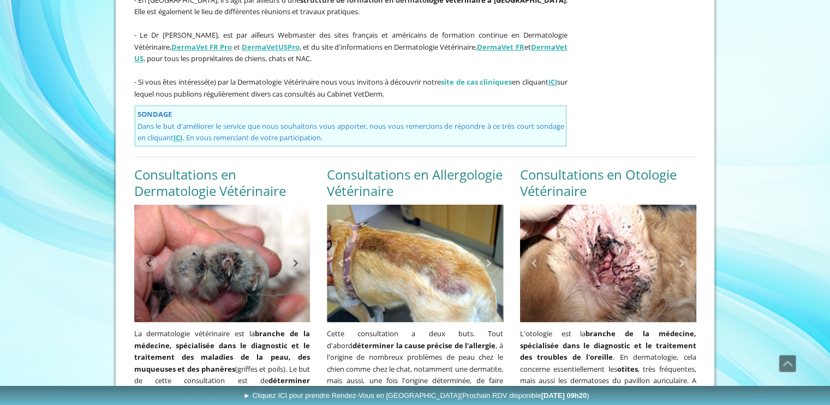 The image size is (830, 405). What do you see at coordinates (525, 395) in the screenshot?
I see `span: (Prochain RDV disponible )` at bounding box center [525, 395].